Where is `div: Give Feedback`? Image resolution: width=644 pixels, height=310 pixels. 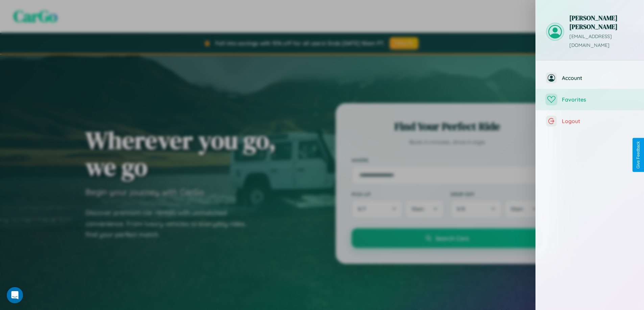
div: Give Feedback is located at coordinates (638, 155).